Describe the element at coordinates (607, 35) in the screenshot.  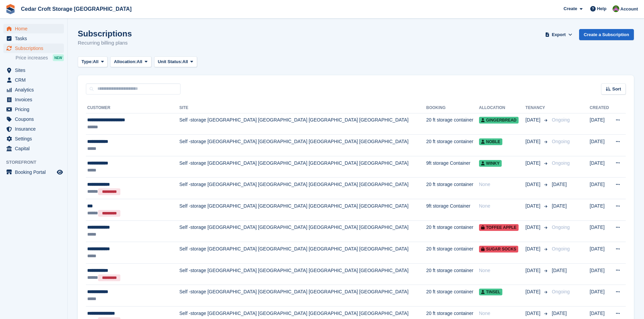
I see `a: Create a Subscription` at that location.